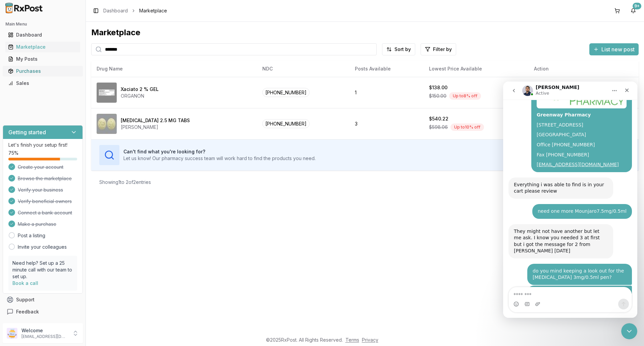 The width and height of the screenshot is (644, 346). What do you see at coordinates (43, 71) in the screenshot?
I see `div: Purchases` at bounding box center [43, 71].